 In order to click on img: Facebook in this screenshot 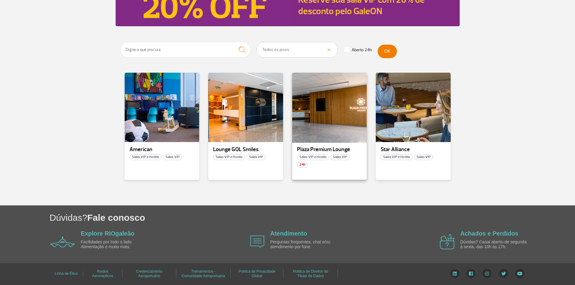, I will do `click(471, 274)`.